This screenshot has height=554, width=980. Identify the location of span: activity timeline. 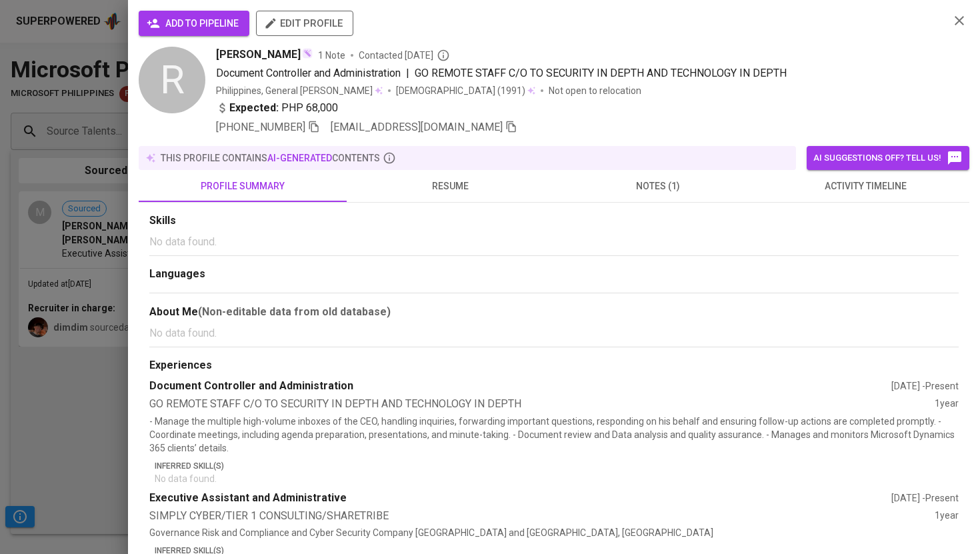
(866, 186).